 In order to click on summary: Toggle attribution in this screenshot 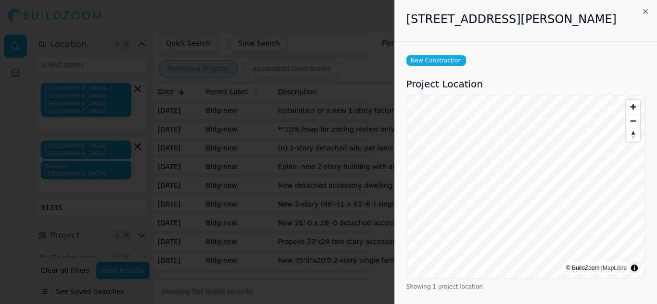, I will do `click(634, 268)`.